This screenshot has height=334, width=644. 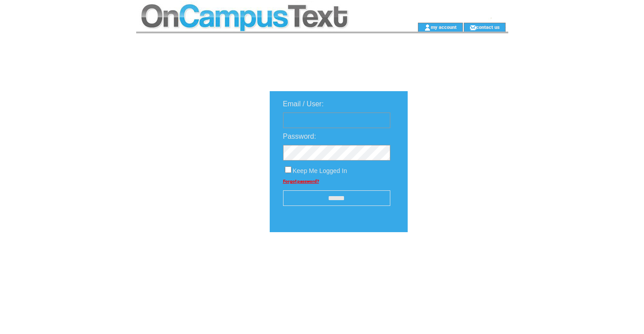 I want to click on a: Forgot password?, so click(x=301, y=181).